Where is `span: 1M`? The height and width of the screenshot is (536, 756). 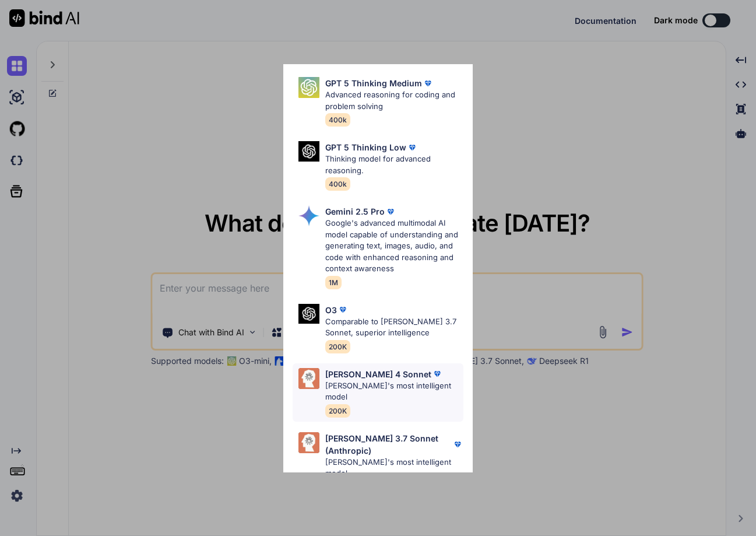 span: 1M is located at coordinates (333, 282).